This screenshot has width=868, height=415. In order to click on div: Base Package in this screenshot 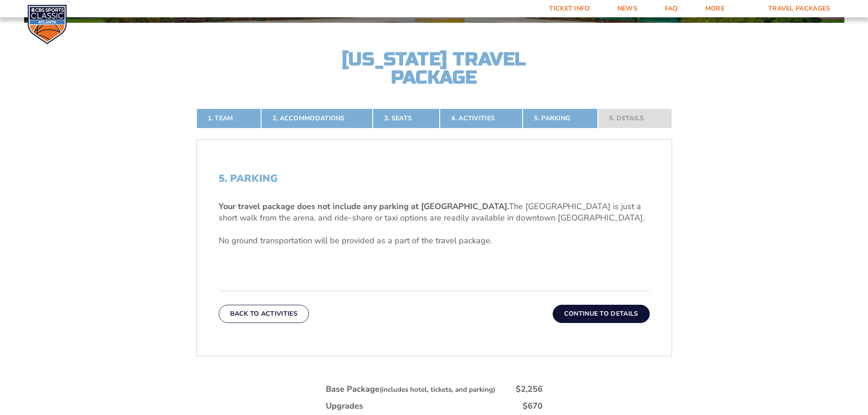, I will do `click(410, 389)`.